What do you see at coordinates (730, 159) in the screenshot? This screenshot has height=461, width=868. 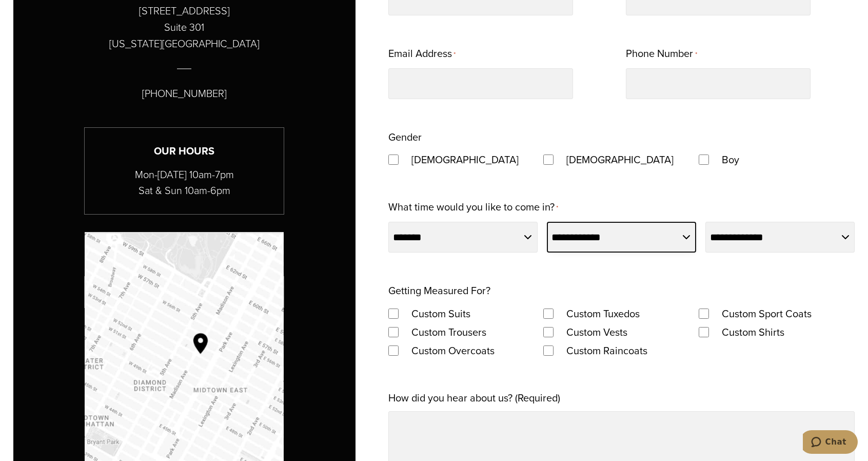 I see `label: Boy` at bounding box center [730, 159].